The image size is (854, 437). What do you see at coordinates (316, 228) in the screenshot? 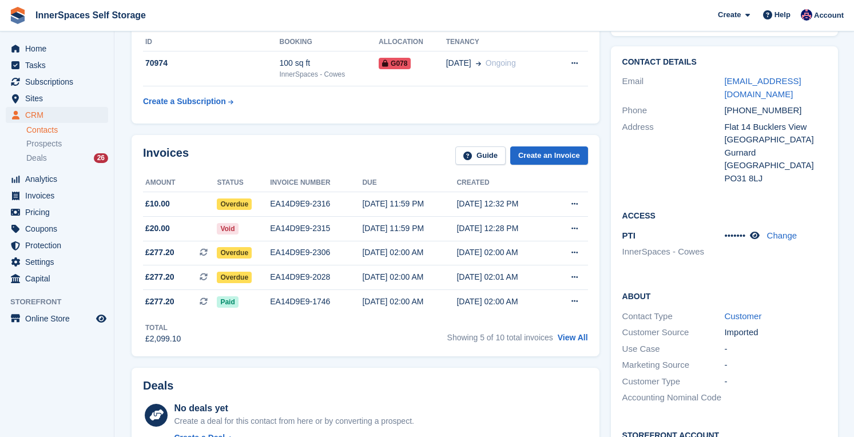
I see `div: EA14D9E9-2315` at bounding box center [316, 228].